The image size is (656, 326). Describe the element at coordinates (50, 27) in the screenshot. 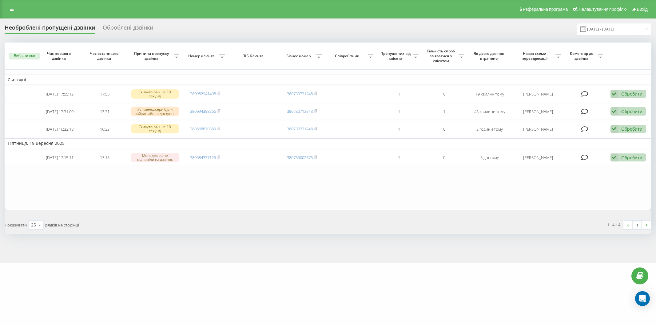

I see `font: Необроблені пропущені дзвінки` at that location.